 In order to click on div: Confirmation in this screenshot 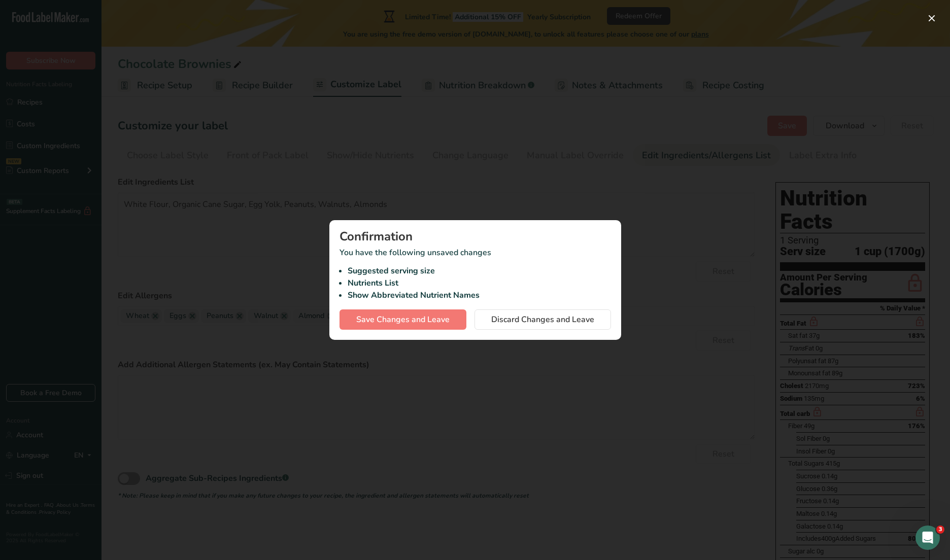, I will do `click(475, 236)`.